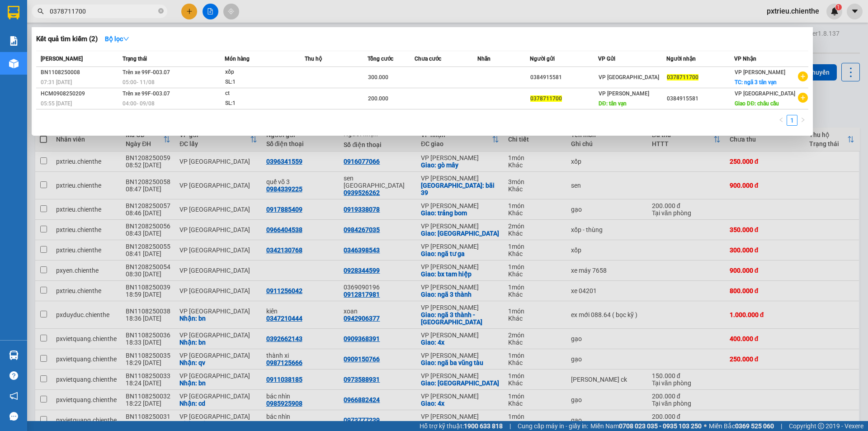 This screenshot has height=431, width=868. I want to click on span: DĐ: tân vạn, so click(613, 103).